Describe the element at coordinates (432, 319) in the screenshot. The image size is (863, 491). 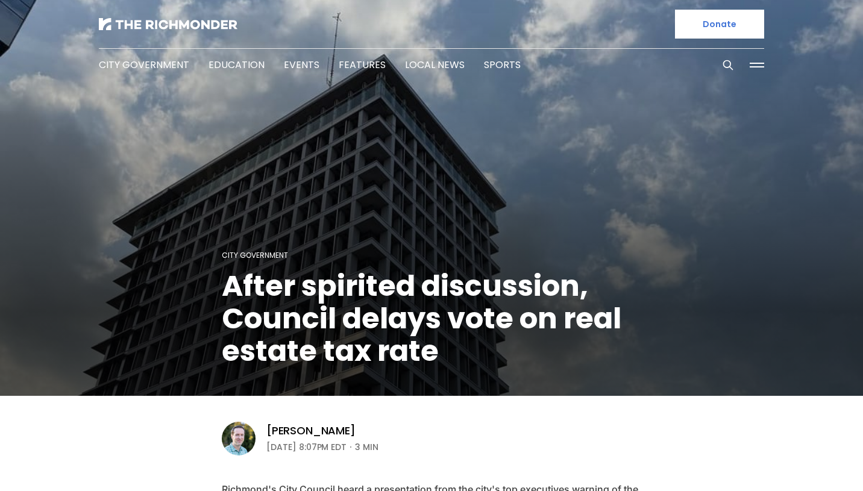
I see `h1: After spirited discussion, Council delays vote on real estate tax rate` at that location.